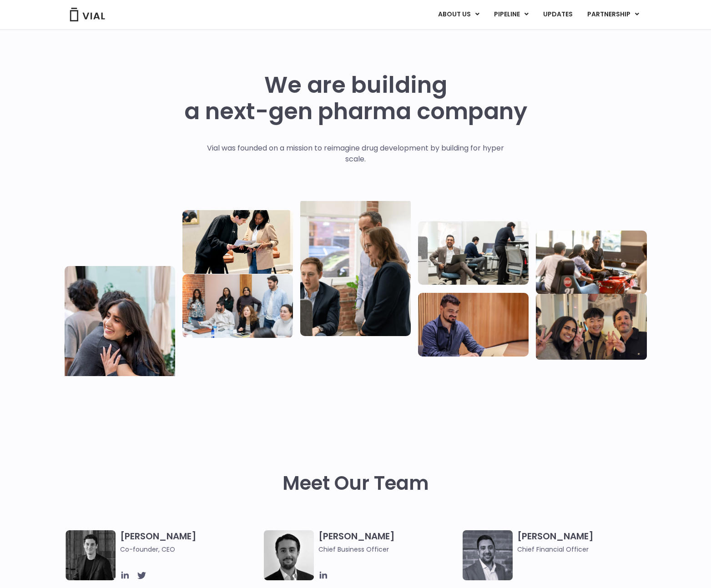 The width and height of the screenshot is (711, 588). Describe the element at coordinates (289, 556) in the screenshot. I see `img: A black and white photo of a man in a suit holding a vial.` at that location.